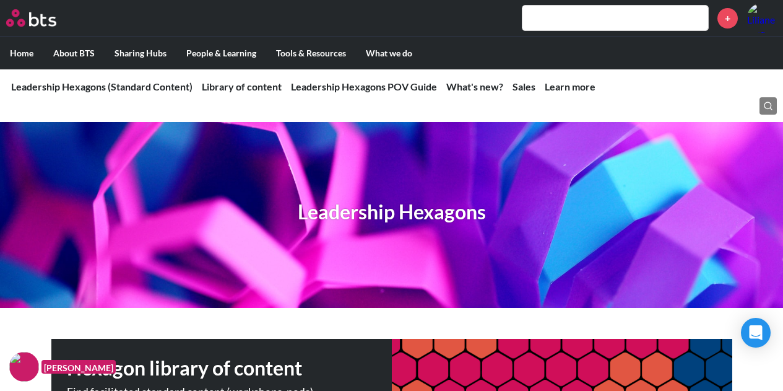 This screenshot has height=391, width=783. I want to click on a: What's new?, so click(475, 86).